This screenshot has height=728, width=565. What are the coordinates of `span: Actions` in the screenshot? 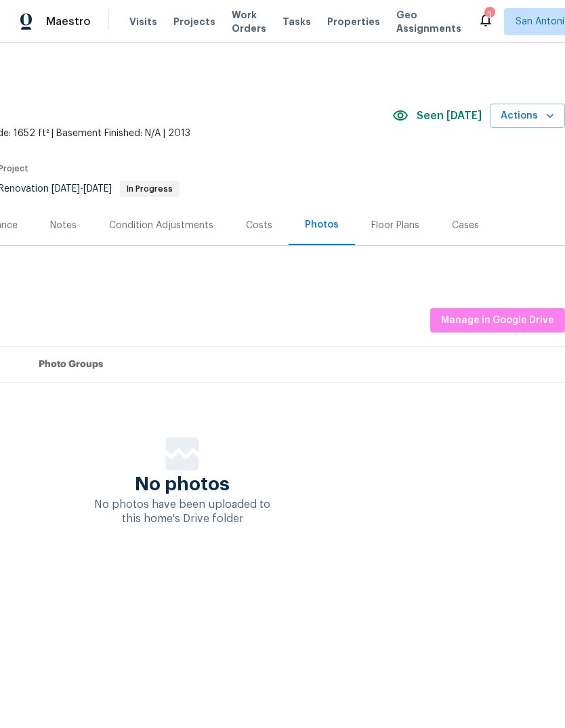 It's located at (526, 116).